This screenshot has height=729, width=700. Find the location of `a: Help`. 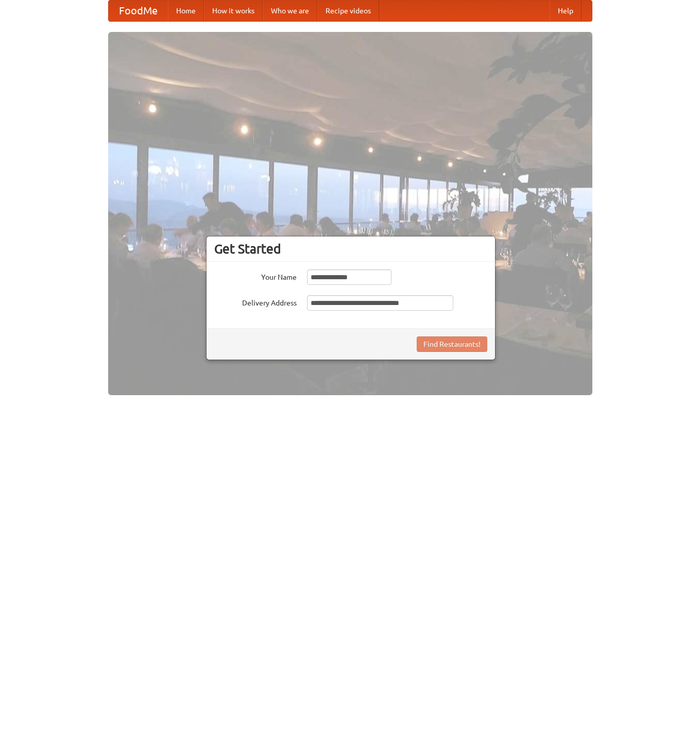

a: Help is located at coordinates (565, 11).